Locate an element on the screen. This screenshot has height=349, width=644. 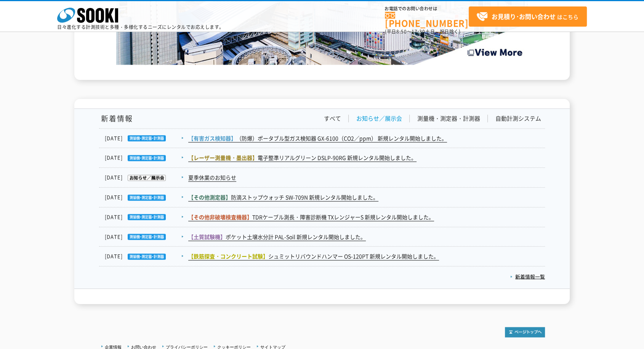
a: 夏季休業のお知らせ is located at coordinates (213, 177).